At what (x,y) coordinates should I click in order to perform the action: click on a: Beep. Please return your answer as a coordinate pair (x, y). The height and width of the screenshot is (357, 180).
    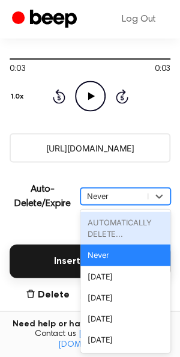
    Looking at the image, I should click on (46, 19).